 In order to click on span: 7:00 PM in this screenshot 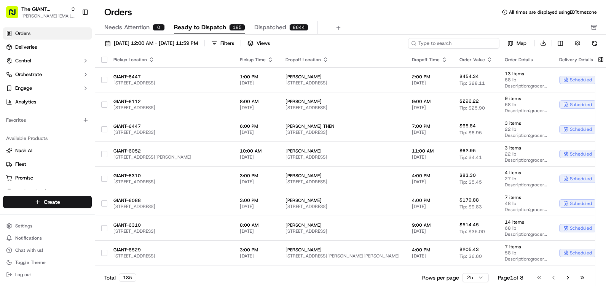, I will do `click(430, 126)`.